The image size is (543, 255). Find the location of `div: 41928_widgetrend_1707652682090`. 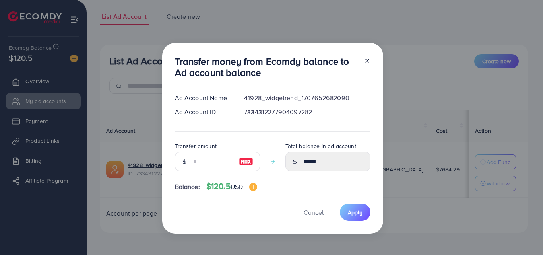

div: 41928_widgetrend_1707652682090 is located at coordinates (307, 98).